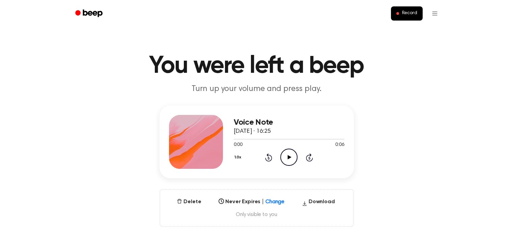  I want to click on span: 0:06, so click(340, 145).